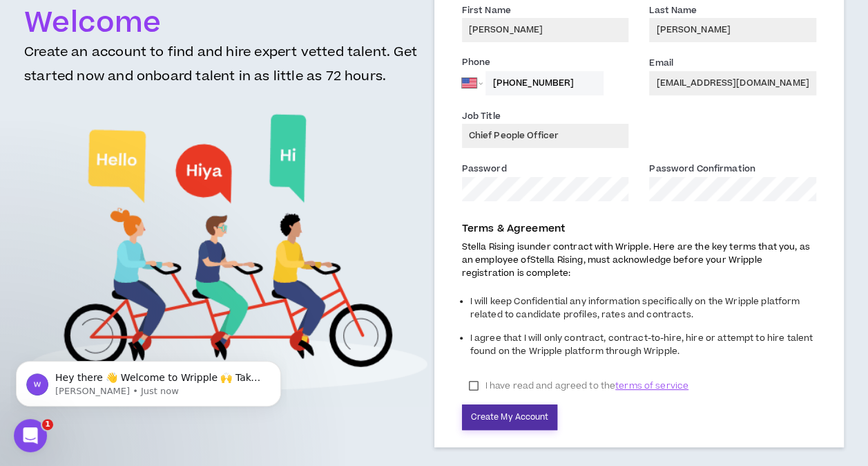 The height and width of the screenshot is (466, 868). Describe the element at coordinates (149, 60) in the screenshot. I see `p: Message from Morgan, sent Just now` at that location.